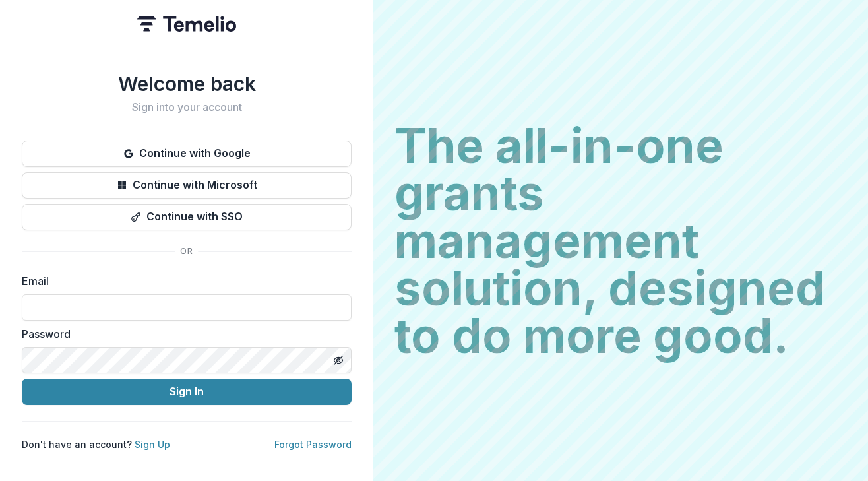 The height and width of the screenshot is (481, 868). I want to click on button: Continue with SSO, so click(186, 216).